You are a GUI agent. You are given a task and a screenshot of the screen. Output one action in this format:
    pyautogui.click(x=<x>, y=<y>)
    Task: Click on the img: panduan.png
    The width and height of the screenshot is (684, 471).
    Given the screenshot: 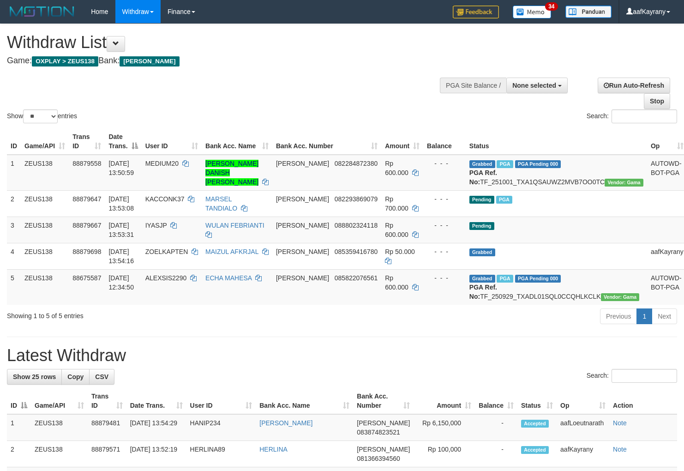 What is the action you would take?
    pyautogui.click(x=589, y=12)
    